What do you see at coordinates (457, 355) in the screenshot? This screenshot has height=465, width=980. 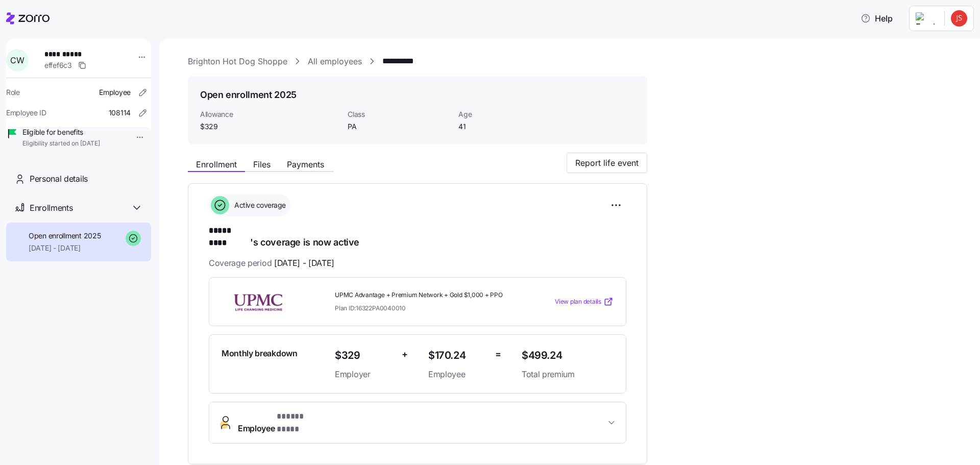 I see `span: $170.24` at bounding box center [457, 355].